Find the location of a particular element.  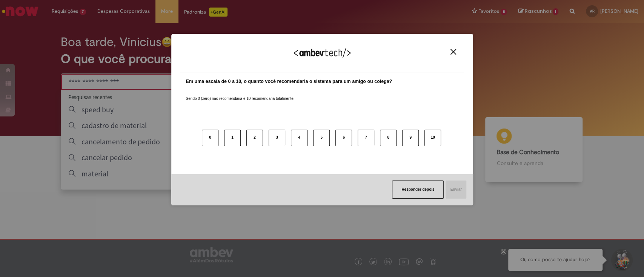

button: 4 is located at coordinates (299, 138).